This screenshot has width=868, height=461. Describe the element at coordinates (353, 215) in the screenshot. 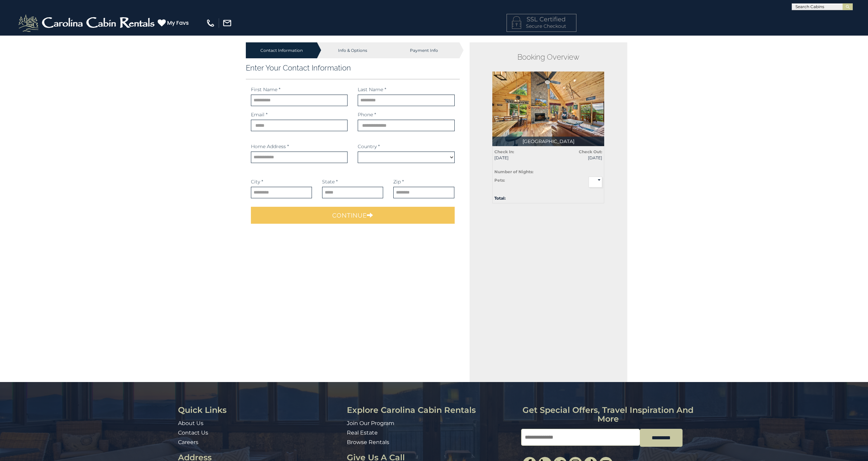

I see `button: Continue` at that location.